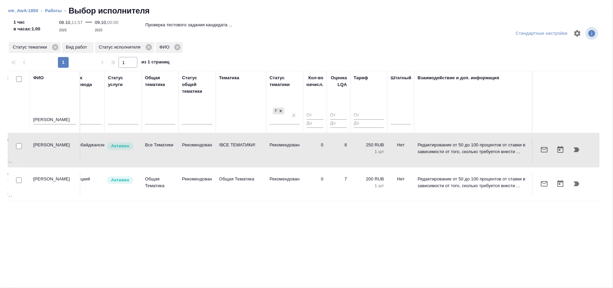  Describe the element at coordinates (229, 78) in the screenshot. I see `div: Тематика` at that location.